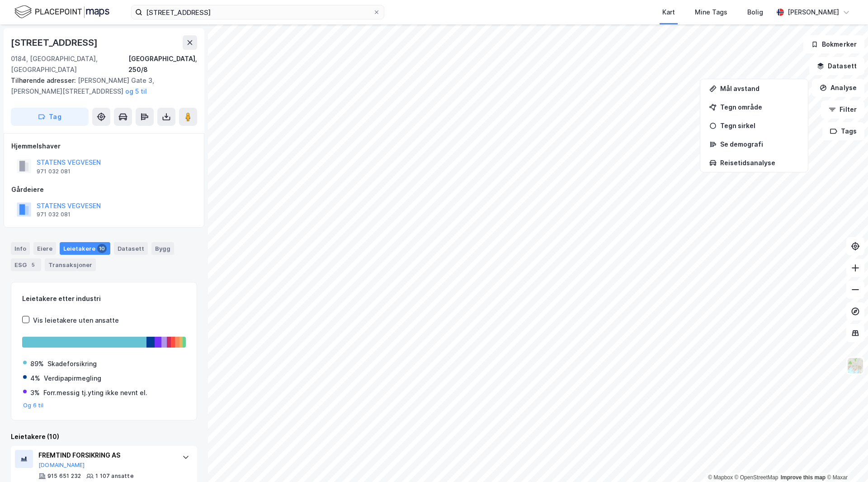 The width and height of the screenshot is (868, 482). Describe the element at coordinates (35, 378) in the screenshot. I see `div: 4%` at that location.